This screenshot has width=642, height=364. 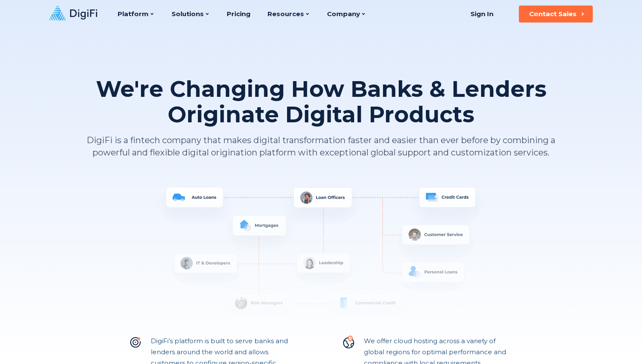 What do you see at coordinates (321, 147) in the screenshot?
I see `p: DigiFi is a fintech company that makes digital transformation faster and easier than ever before ...` at bounding box center [321, 147].